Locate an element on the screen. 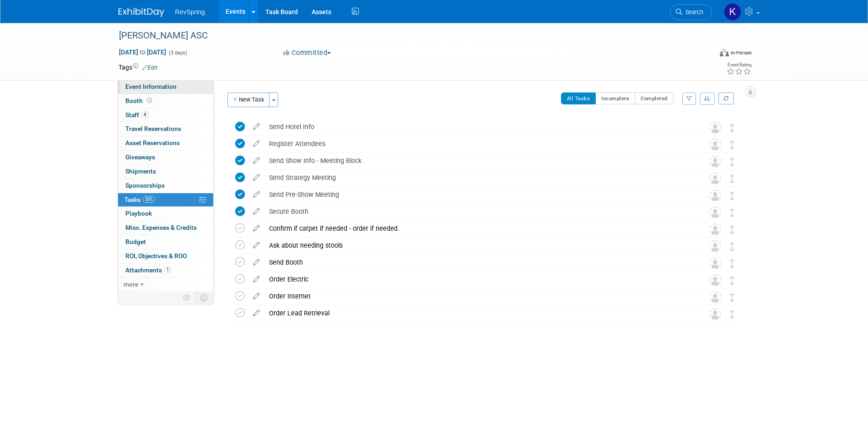 The width and height of the screenshot is (868, 423). div: Order Internet is located at coordinates (478, 297).